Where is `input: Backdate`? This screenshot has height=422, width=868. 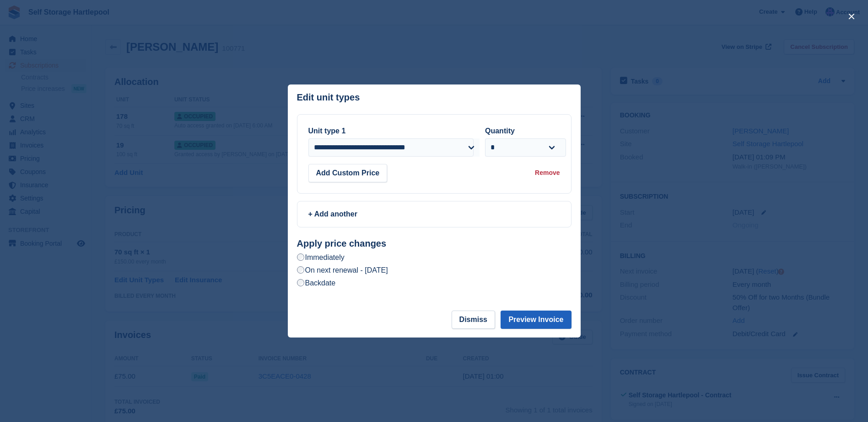
input: Backdate is located at coordinates (301, 283).